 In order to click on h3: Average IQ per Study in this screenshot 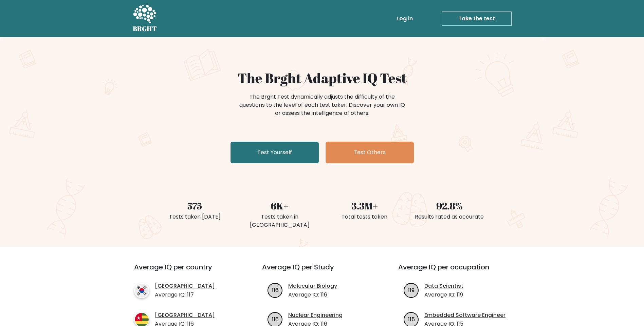, I will do `click(322, 271)`.